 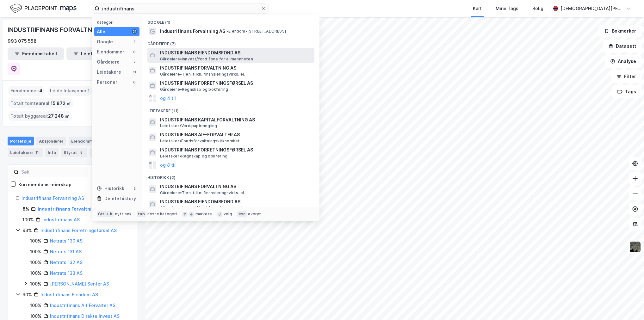 What do you see at coordinates (135, 189) in the screenshot?
I see `div: 2` at bounding box center [135, 189].